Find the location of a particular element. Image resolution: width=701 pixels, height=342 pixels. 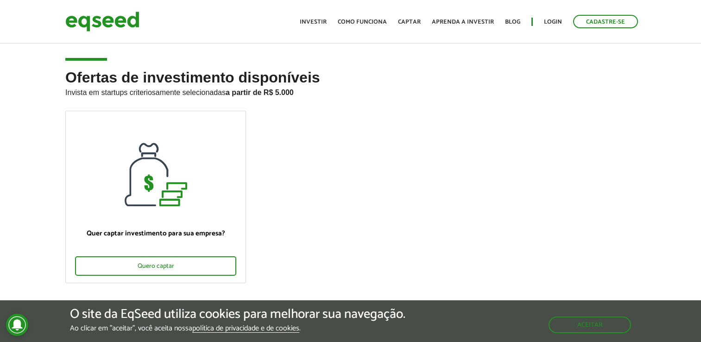

p: Ao clicar em "aceitar", você aceita nossa . is located at coordinates (238, 328).